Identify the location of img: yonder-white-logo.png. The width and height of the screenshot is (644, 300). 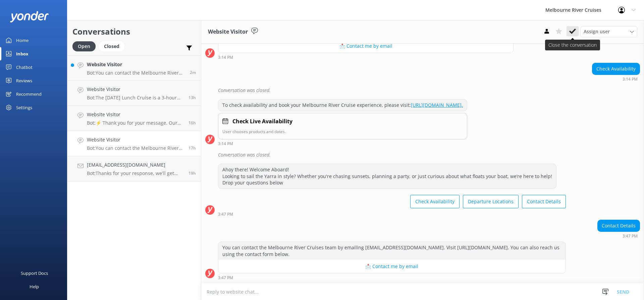
(29, 17).